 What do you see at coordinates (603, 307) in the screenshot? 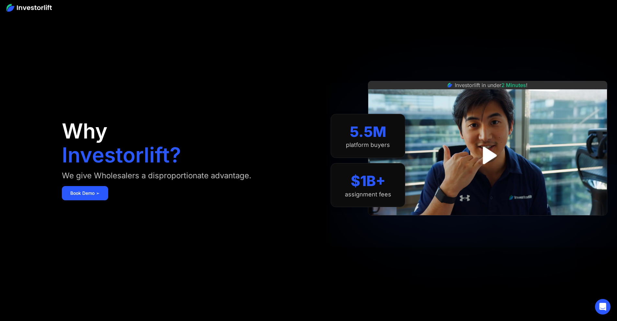
I see `div: Open Intercom Messenger` at bounding box center [603, 307].